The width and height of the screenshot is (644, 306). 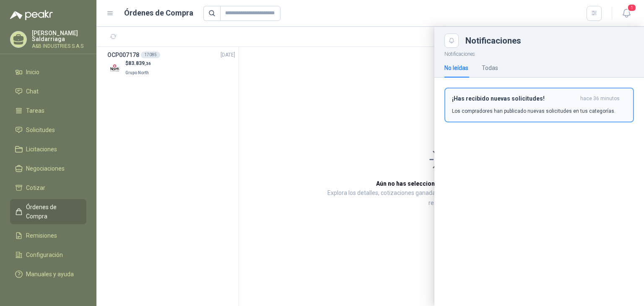 What do you see at coordinates (33, 72) in the screenshot?
I see `span: Inicio` at bounding box center [33, 72].